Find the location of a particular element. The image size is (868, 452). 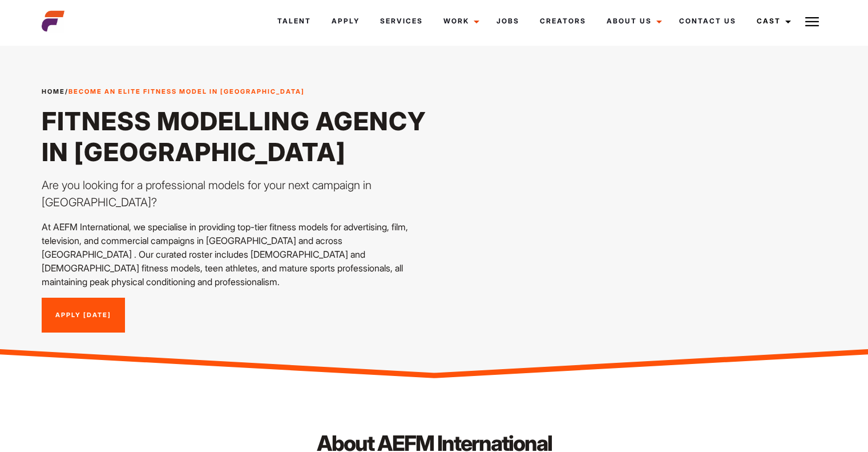

a: Apply is located at coordinates (345, 21).